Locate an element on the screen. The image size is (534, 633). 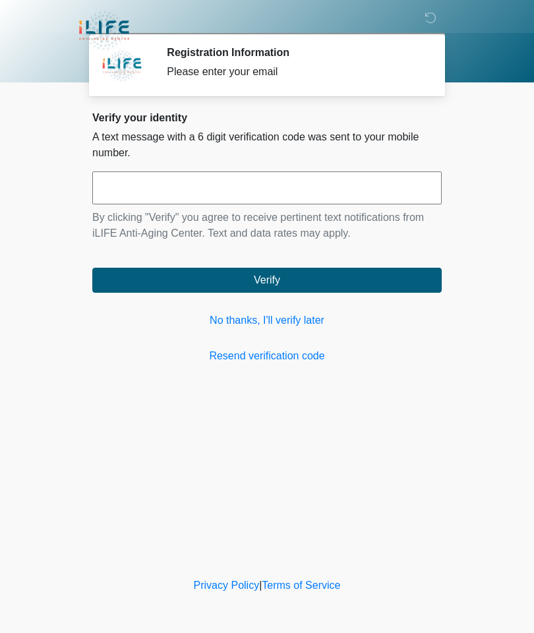
button: Verify is located at coordinates (267, 280).